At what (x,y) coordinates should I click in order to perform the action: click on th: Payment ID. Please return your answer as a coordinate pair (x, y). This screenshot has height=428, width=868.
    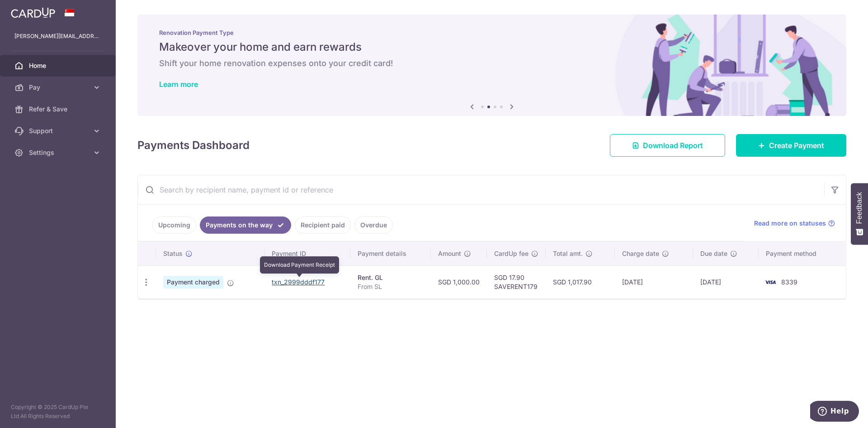
    Looking at the image, I should click on (307, 254).